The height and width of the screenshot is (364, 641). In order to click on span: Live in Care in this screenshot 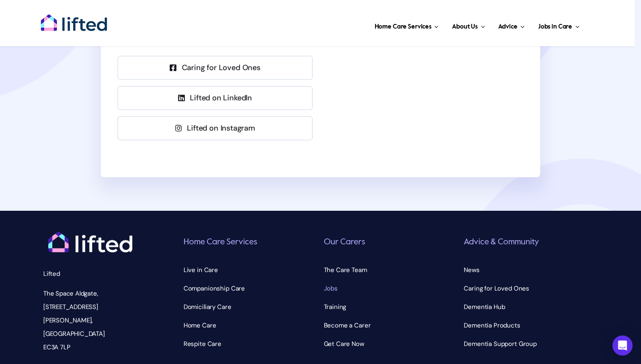, I will do `click(201, 270)`.